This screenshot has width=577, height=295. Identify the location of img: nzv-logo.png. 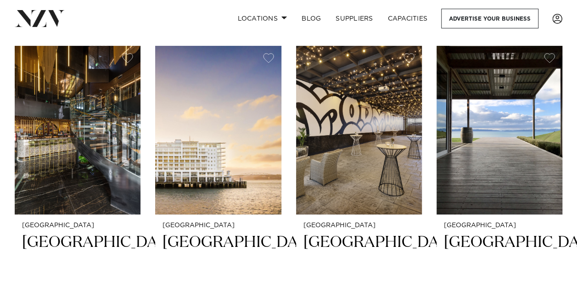
(39, 18).